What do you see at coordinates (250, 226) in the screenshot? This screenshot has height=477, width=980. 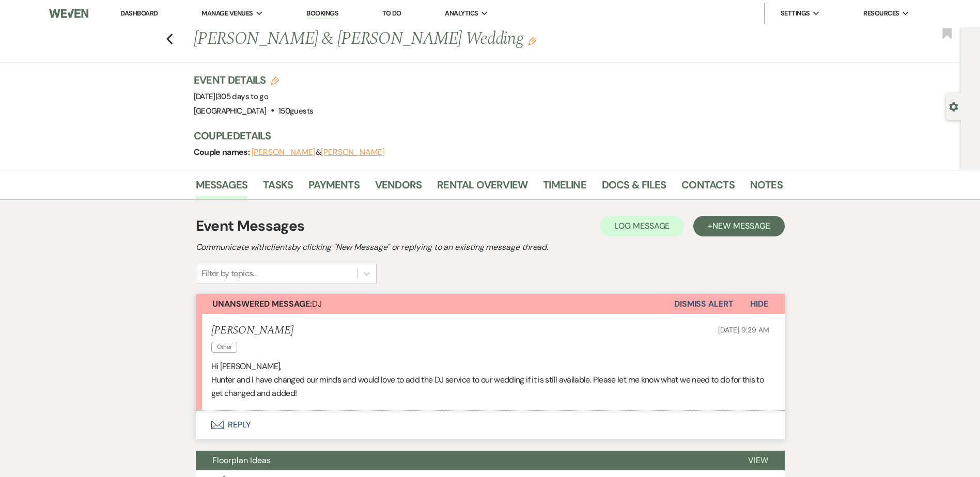 I see `h1: Event Messages` at bounding box center [250, 226].